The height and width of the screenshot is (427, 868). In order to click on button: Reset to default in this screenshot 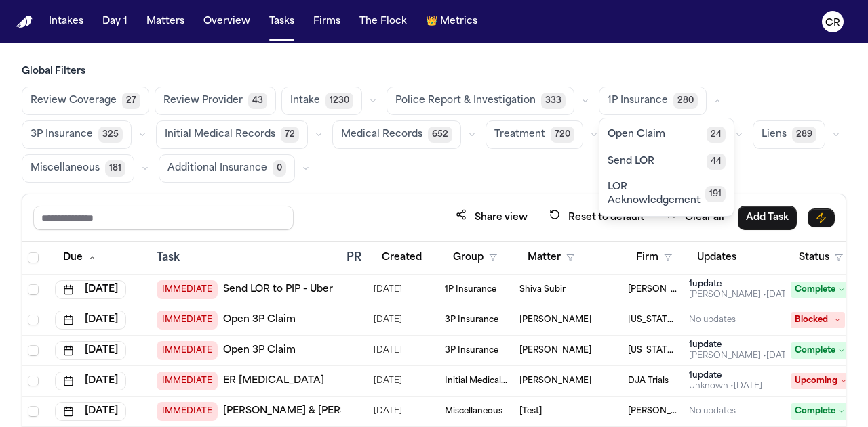, I will do `click(597, 217)`.